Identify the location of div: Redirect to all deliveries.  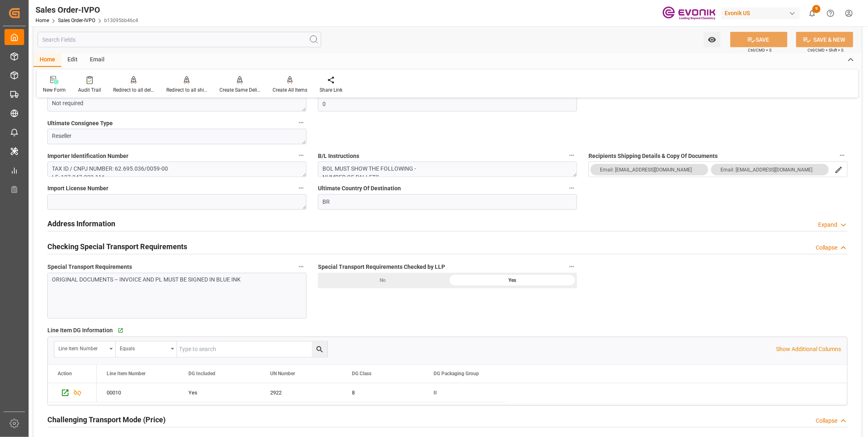
(134, 90).